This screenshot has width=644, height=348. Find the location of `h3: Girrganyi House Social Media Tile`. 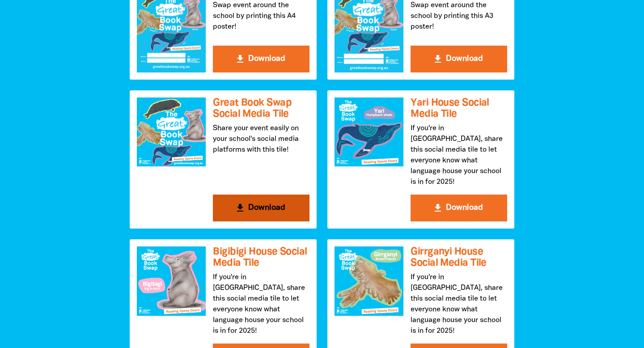

h3: Girrganyi House Social Media Tile is located at coordinates (459, 257).